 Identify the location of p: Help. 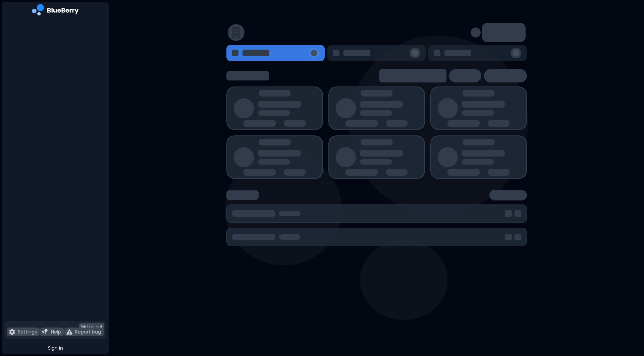
(56, 332).